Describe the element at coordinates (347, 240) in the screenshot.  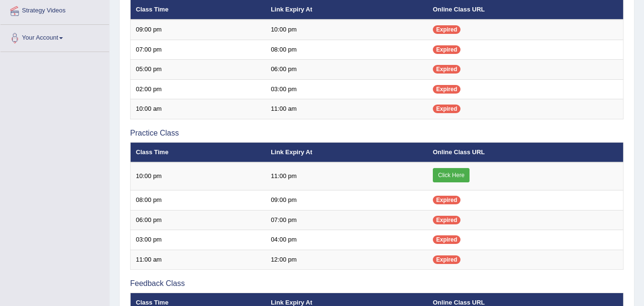
I see `td: 04:00 pm` at that location.